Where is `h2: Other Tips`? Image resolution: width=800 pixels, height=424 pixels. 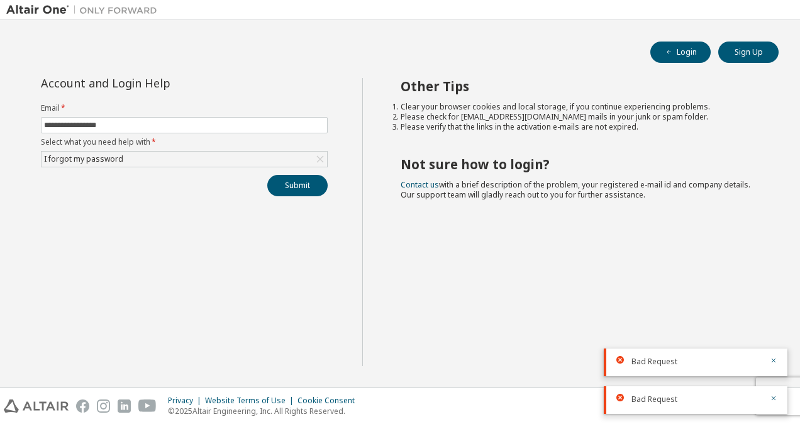
h2: Other Tips is located at coordinates (579, 86).